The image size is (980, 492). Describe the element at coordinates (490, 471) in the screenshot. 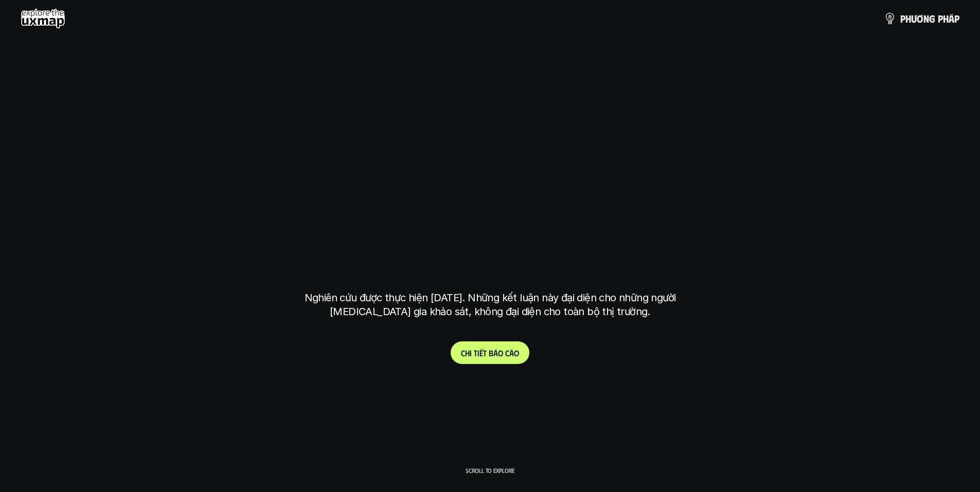

I see `p: Scroll to explore` at that location.